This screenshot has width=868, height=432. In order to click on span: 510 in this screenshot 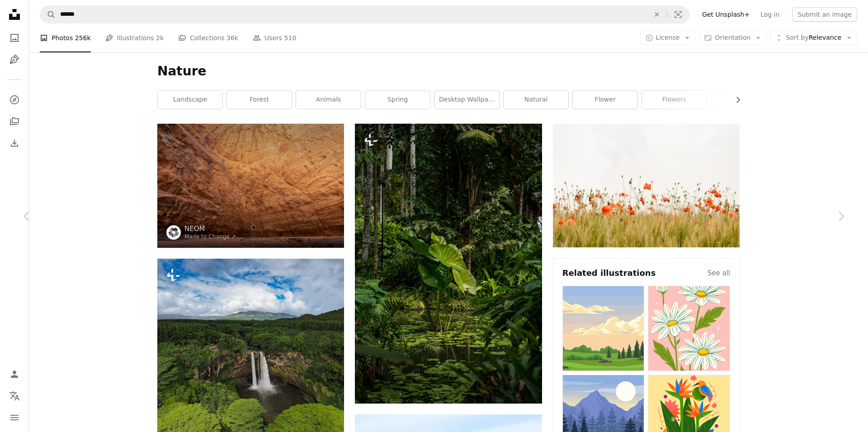, I will do `click(290, 38)`.